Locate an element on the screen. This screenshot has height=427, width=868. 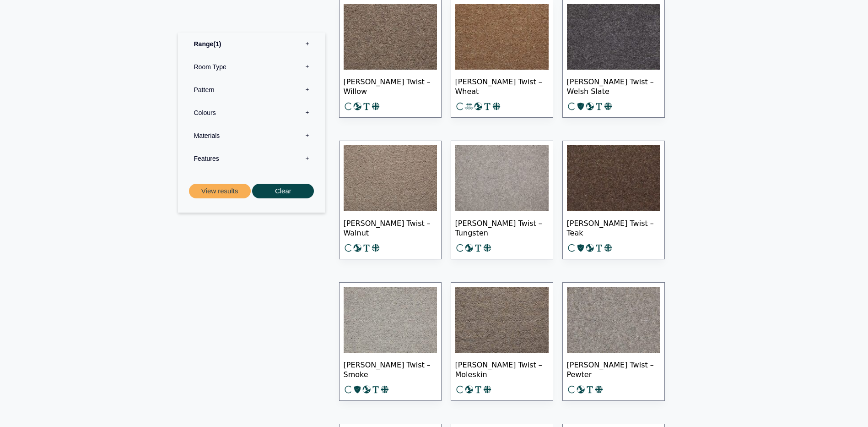
img: Tomkinson Twist Tungsten is located at coordinates (502, 178).